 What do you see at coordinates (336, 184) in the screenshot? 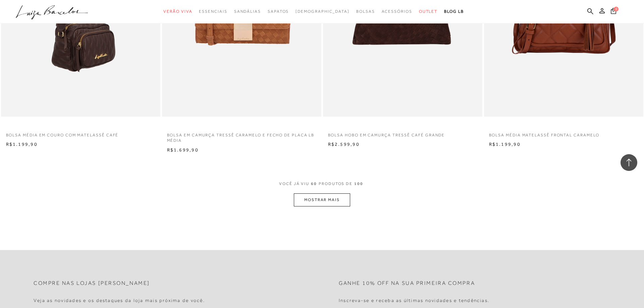
I see `span: PRODUTOS DE` at bounding box center [336, 184].